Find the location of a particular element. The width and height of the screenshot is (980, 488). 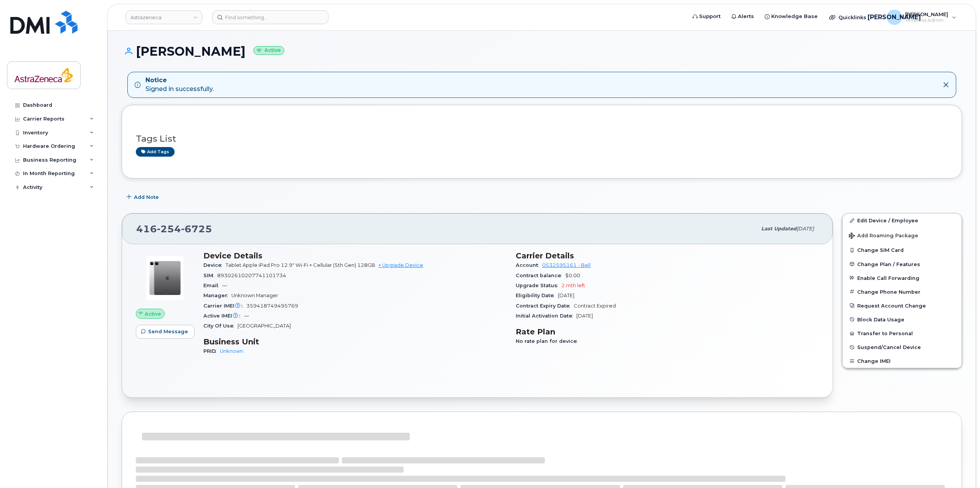

span: 416 is located at coordinates (174, 228).